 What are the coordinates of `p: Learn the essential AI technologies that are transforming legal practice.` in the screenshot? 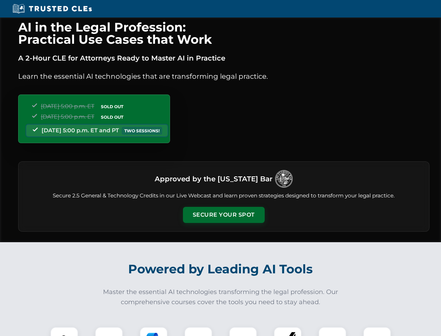 It's located at (224, 76).